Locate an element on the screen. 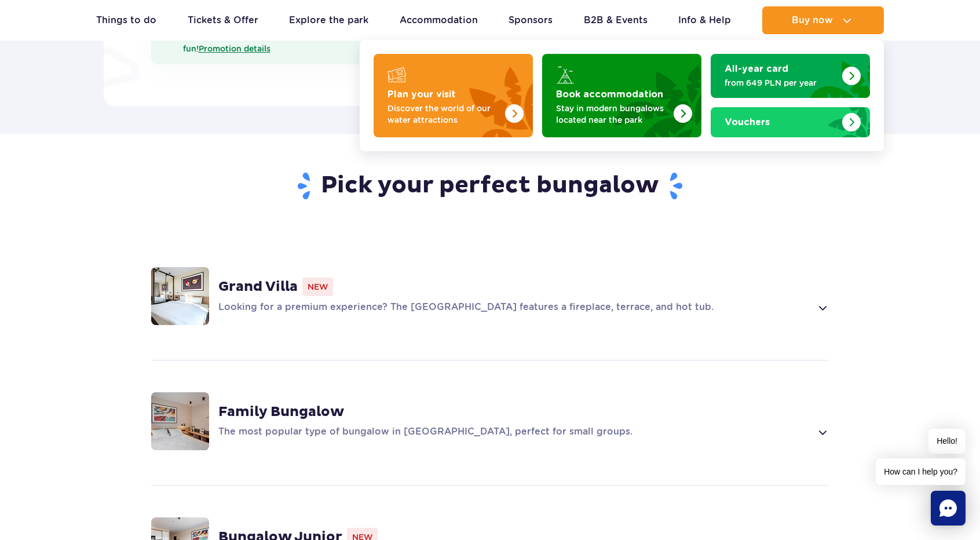  a: Promotion details is located at coordinates (234, 48).